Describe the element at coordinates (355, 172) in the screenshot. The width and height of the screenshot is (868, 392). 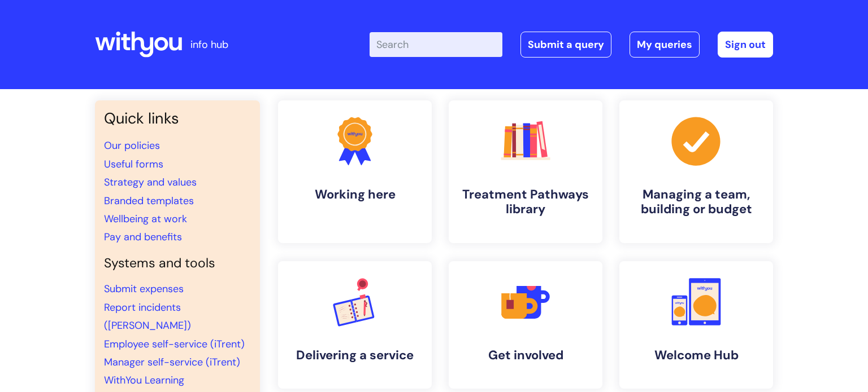
I see `a: Working here` at that location.